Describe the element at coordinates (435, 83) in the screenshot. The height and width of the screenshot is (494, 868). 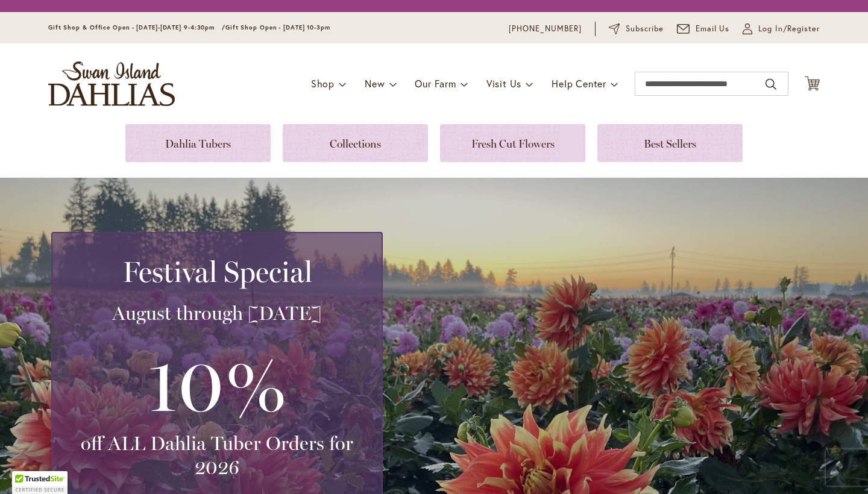
I see `span: Our Farm` at that location.